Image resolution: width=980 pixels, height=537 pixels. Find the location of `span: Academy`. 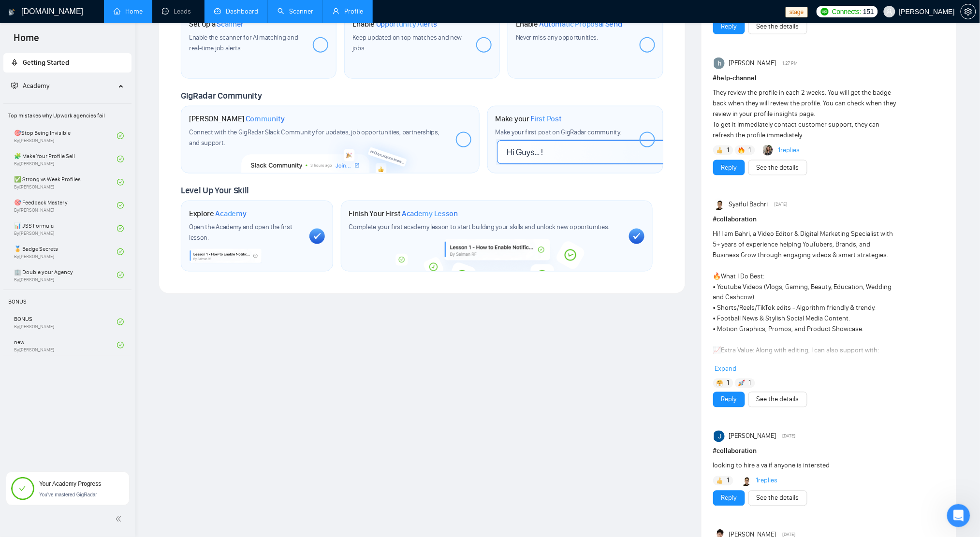

span: Academy is located at coordinates (30, 86).